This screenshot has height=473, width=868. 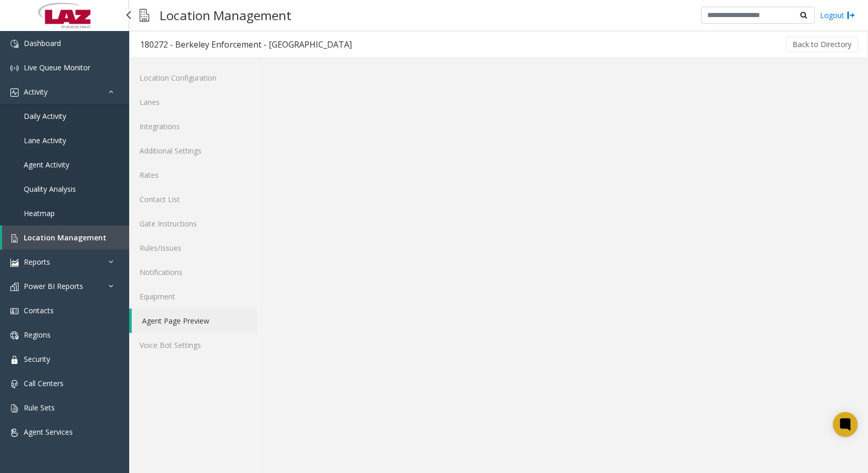 What do you see at coordinates (39, 407) in the screenshot?
I see `span: Rule Sets` at bounding box center [39, 407].